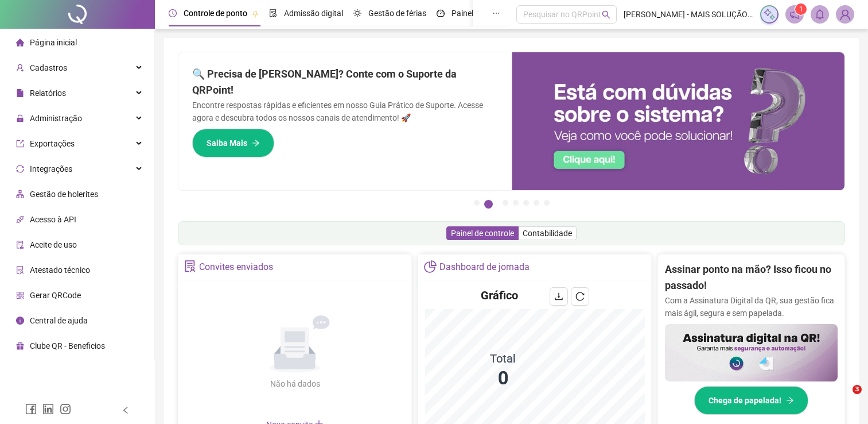 The height and width of the screenshot is (424, 868). I want to click on span: Painel de controle, so click(483, 233).